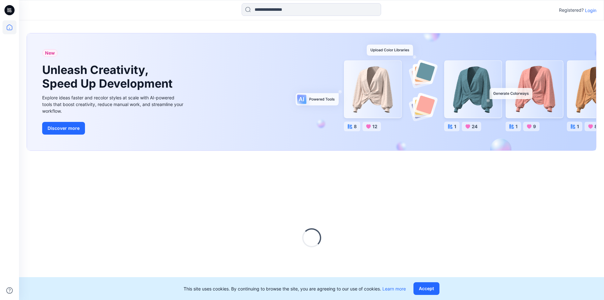 The image size is (604, 300). What do you see at coordinates (109, 77) in the screenshot?
I see `h1: Unleash Creativity, Speed Up Development` at bounding box center [109, 77].